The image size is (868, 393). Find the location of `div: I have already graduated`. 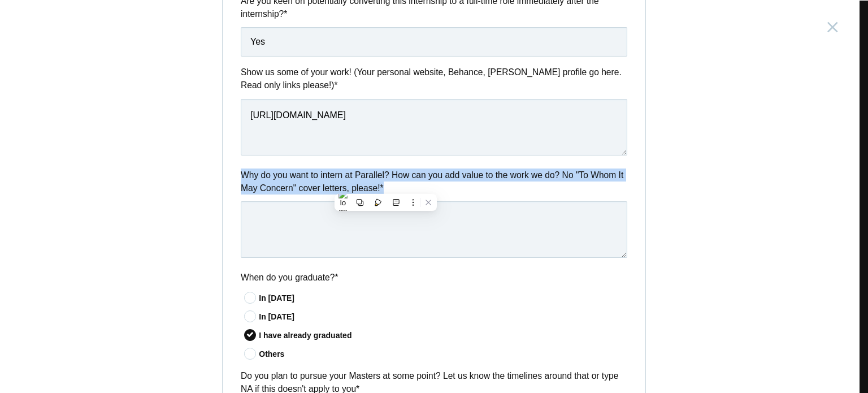

div: I have already graduated is located at coordinates (443, 335).